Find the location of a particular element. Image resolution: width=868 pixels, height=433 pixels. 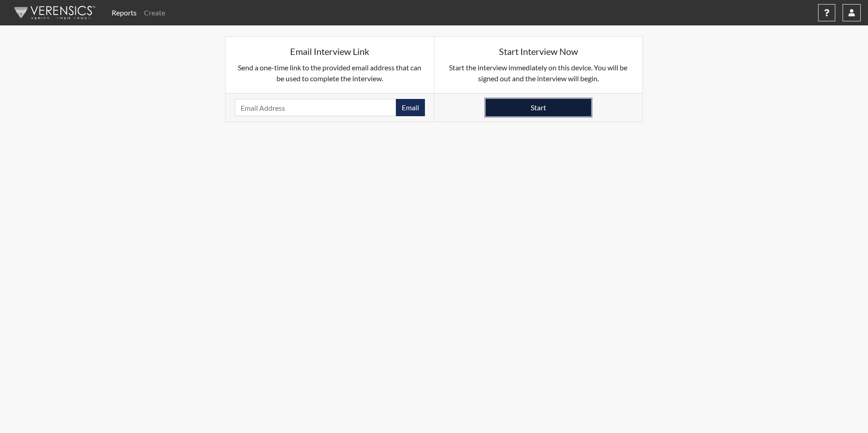

h5: Start Interview Now is located at coordinates (538, 51).